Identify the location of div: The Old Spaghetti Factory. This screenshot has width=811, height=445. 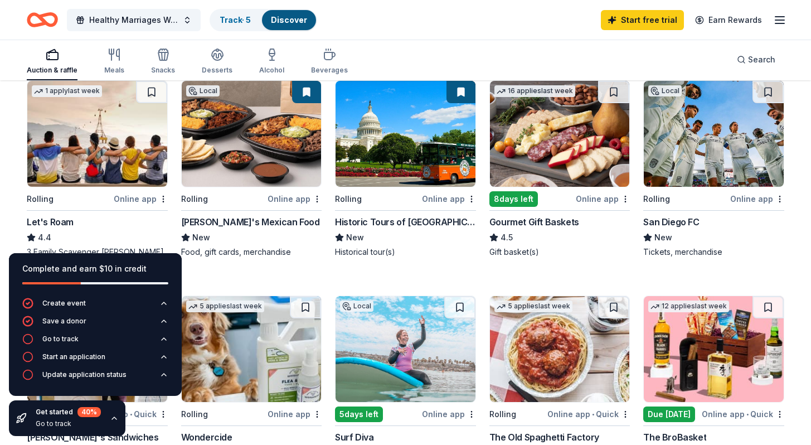
(544, 437).